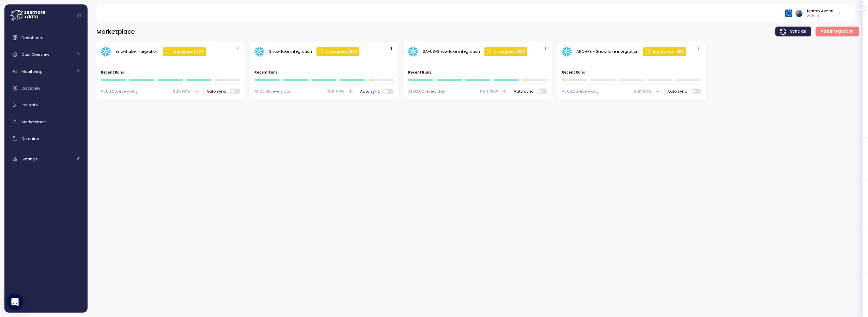 This screenshot has height=317, width=868. What do you see at coordinates (46, 38) in the screenshot?
I see `a: Dashboard` at bounding box center [46, 38].